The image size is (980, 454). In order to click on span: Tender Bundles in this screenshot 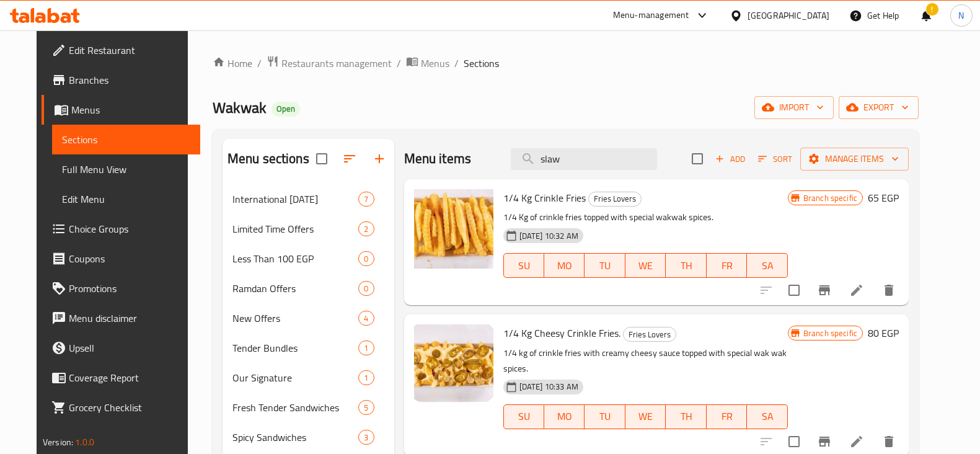, I will do `click(295, 348)`.